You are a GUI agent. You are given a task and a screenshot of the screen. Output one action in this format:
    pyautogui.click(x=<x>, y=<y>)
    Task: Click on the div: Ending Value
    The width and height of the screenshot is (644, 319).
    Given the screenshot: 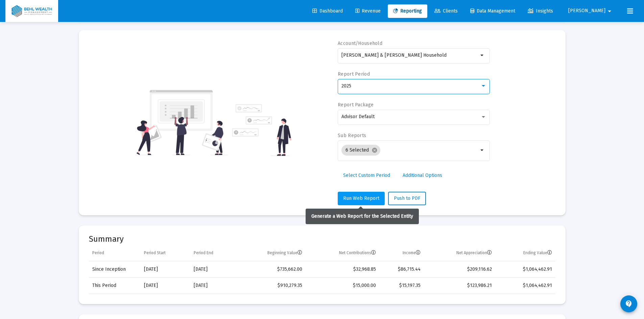 What is the action you would take?
    pyautogui.click(x=538, y=253)
    